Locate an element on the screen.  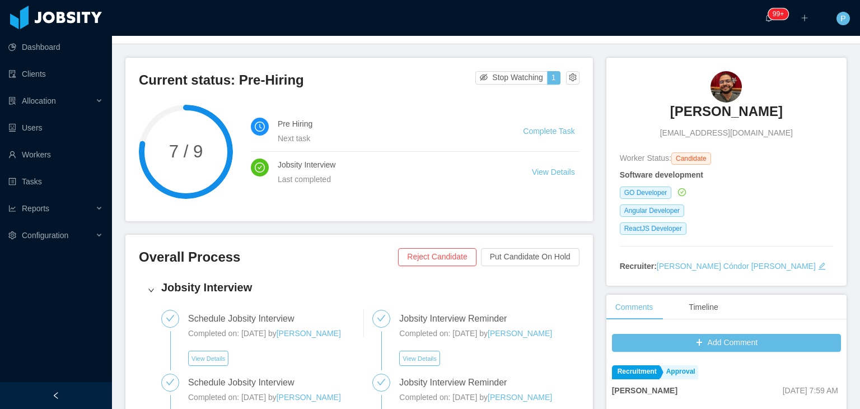
h3: Overall Process is located at coordinates (268, 257).